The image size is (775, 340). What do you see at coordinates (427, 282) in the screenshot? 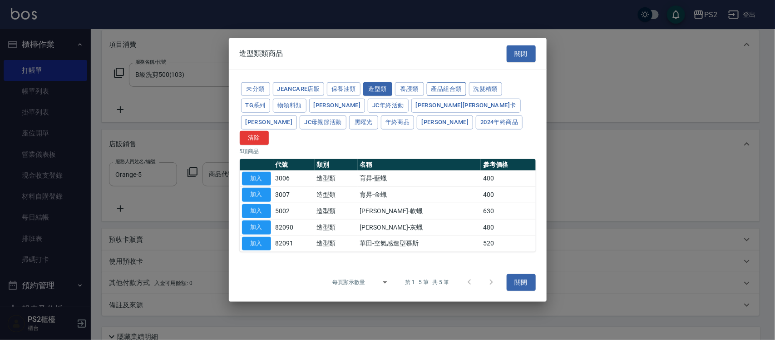
I see `p: 第 1–5 筆 共 5 筆` at bounding box center [427, 282].